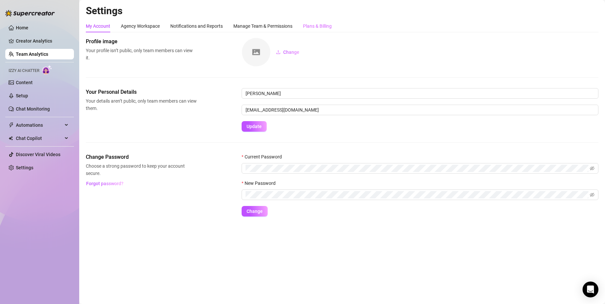 The image size is (605, 304). What do you see at coordinates (42, 41) in the screenshot?
I see `a: Creator Analytics` at bounding box center [42, 41].